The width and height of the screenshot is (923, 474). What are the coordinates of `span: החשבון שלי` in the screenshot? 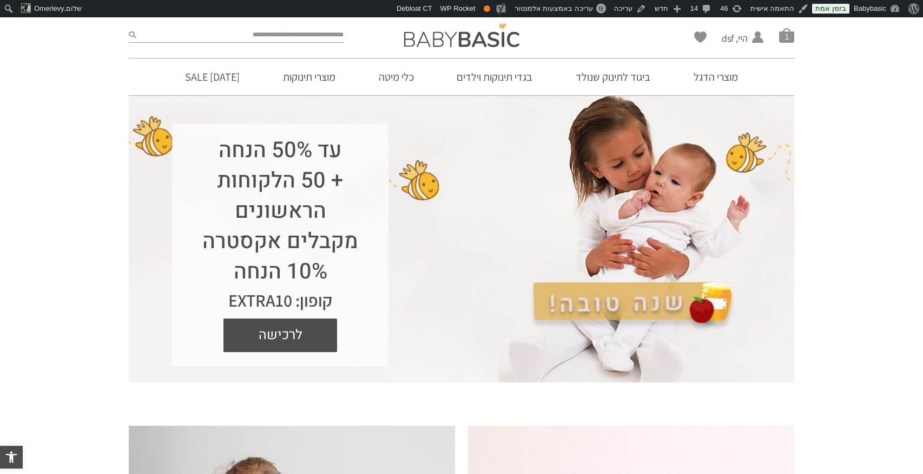 It's located at (735, 51).